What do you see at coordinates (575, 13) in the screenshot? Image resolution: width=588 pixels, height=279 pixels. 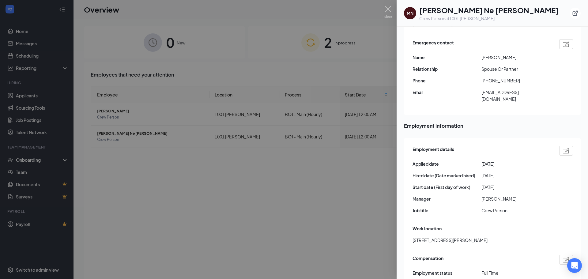 I see `svg: ExternalLink` at bounding box center [575, 13].